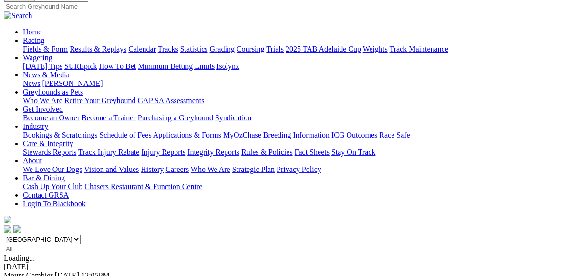  I want to click on a: About, so click(32, 160).